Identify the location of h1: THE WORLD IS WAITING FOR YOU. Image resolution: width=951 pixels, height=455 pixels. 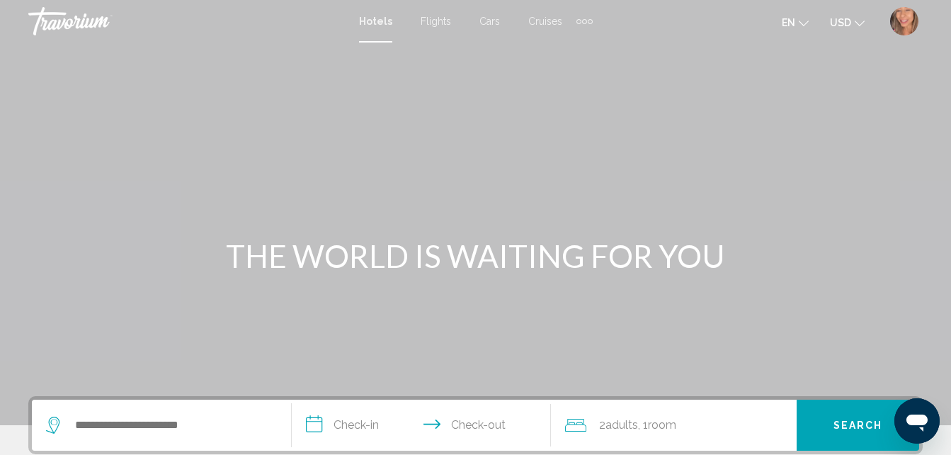
(476, 256).